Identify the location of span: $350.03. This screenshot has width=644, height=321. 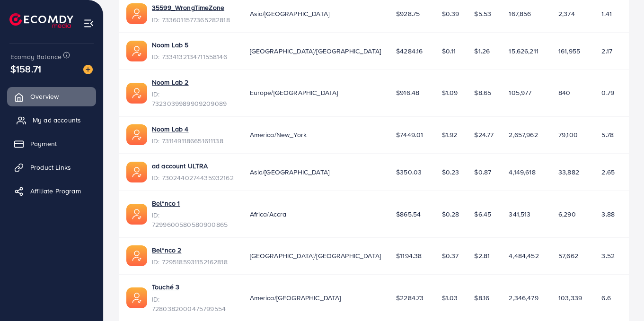
(409, 172).